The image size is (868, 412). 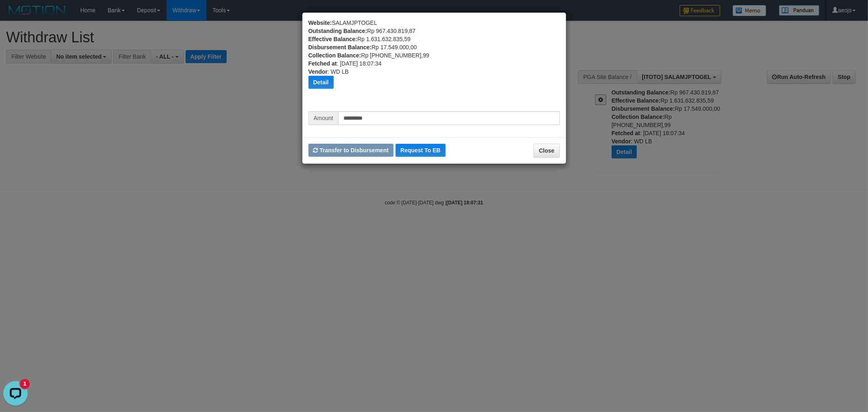 What do you see at coordinates (320, 23) in the screenshot?
I see `b: Website:` at bounding box center [320, 23].